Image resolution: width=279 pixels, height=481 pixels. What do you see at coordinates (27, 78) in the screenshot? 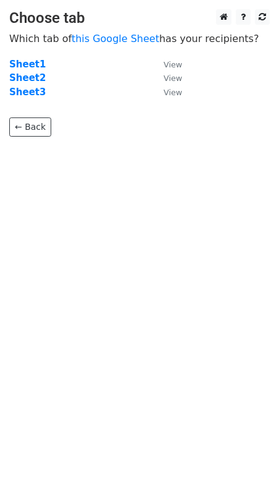
I see `a: Sheet2` at bounding box center [27, 78].